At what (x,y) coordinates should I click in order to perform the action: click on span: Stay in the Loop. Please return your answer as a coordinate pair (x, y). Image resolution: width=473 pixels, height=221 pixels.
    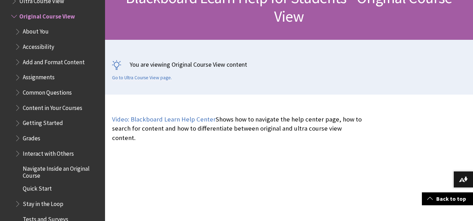
    Looking at the image, I should click on (43, 203).